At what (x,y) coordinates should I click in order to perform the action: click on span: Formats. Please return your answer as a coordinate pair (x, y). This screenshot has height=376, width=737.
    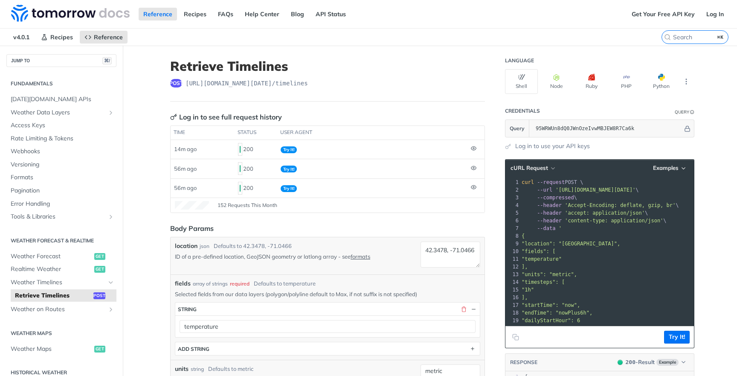
    Looking at the image, I should click on (62, 177).